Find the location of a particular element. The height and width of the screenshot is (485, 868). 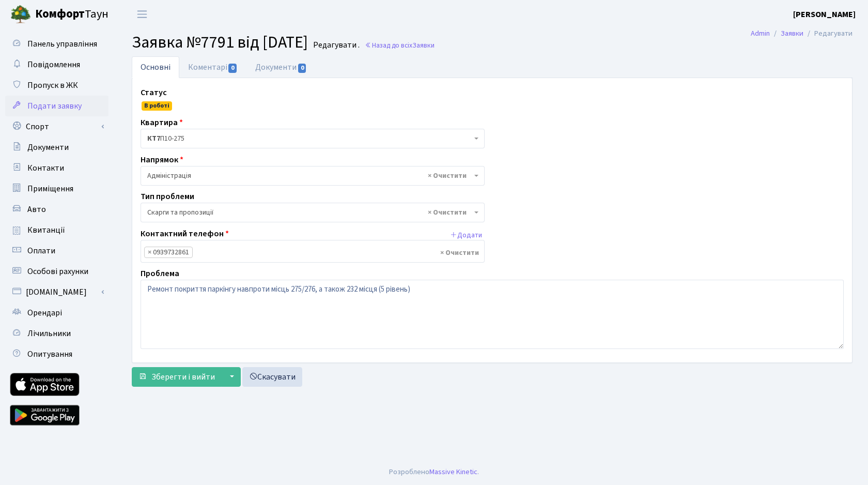

a: Основні is located at coordinates (156, 67).